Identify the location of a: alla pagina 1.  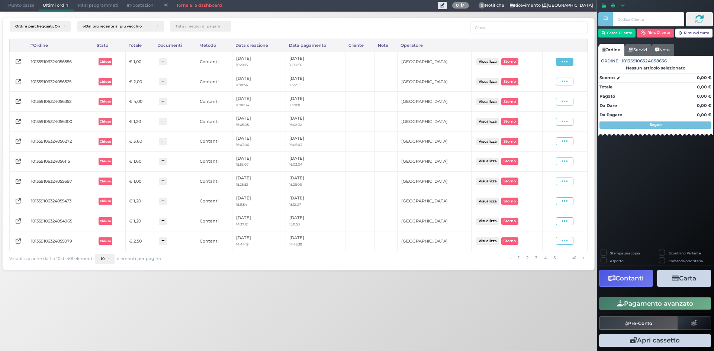
(518, 258).